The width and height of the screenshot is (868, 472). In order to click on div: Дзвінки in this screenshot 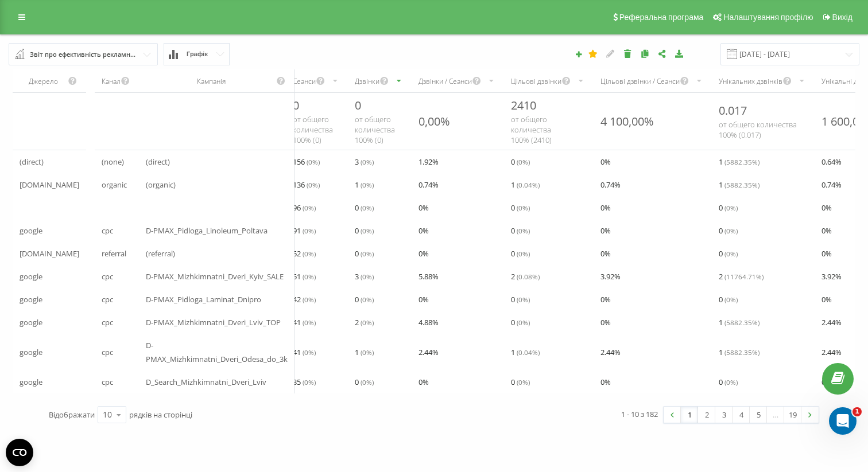, I will do `click(366, 81)`.